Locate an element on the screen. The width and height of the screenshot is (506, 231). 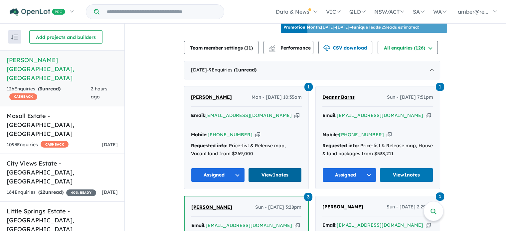
button: CSV download is located at coordinates (345, 48).